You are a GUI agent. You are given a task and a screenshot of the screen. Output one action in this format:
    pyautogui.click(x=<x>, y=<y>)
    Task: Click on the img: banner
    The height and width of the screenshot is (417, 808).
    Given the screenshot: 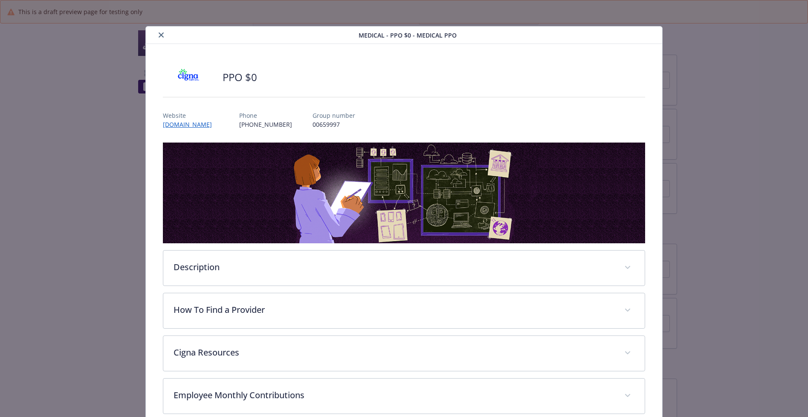 What is the action you would take?
    pyautogui.click(x=404, y=193)
    